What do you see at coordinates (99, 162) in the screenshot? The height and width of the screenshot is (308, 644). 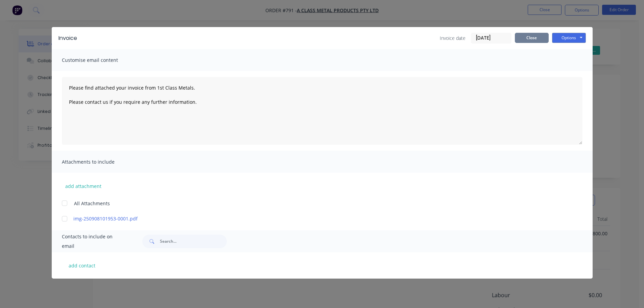 I see `span: Attachments to include` at bounding box center [99, 162].